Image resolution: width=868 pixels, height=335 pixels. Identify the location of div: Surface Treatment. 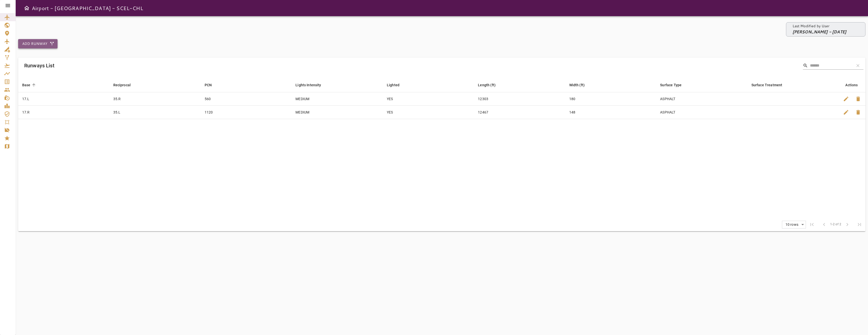
(767, 85).